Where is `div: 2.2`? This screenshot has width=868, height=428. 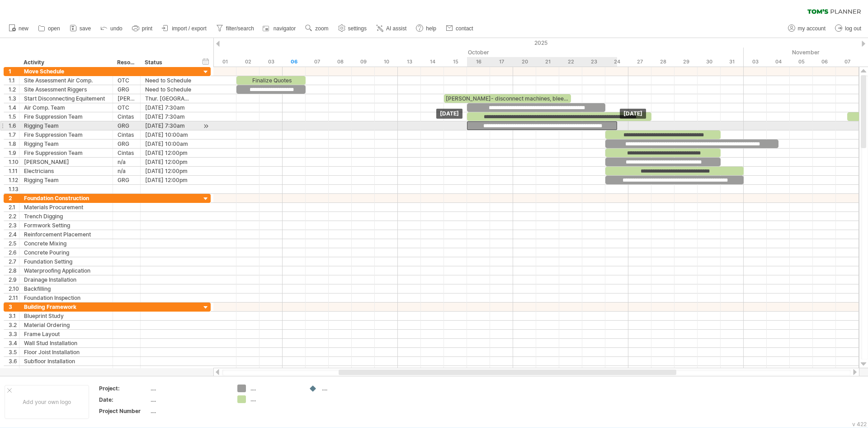 div: 2.2 is located at coordinates (14, 216).